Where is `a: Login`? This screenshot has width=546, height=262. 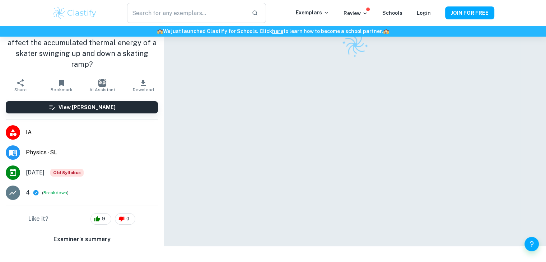
a: Login is located at coordinates (423, 13).